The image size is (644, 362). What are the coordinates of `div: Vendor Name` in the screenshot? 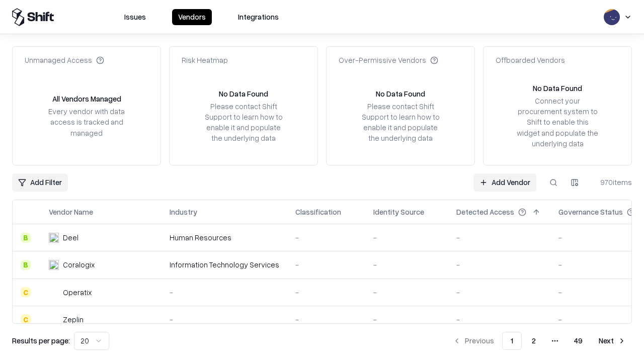 It's located at (71, 212).